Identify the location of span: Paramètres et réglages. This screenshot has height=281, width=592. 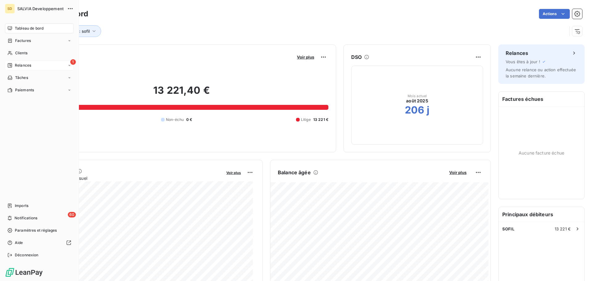
(36, 230).